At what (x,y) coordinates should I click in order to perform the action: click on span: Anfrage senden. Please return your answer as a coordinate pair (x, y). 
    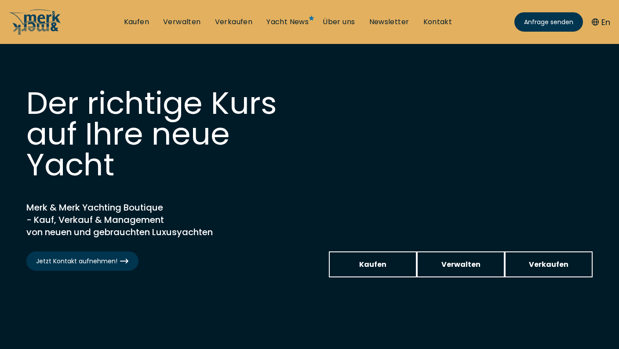
    Looking at the image, I should click on (548, 22).